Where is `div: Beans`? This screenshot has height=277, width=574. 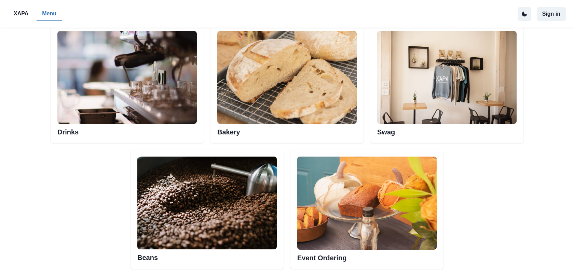
div: Beans is located at coordinates (207, 209).